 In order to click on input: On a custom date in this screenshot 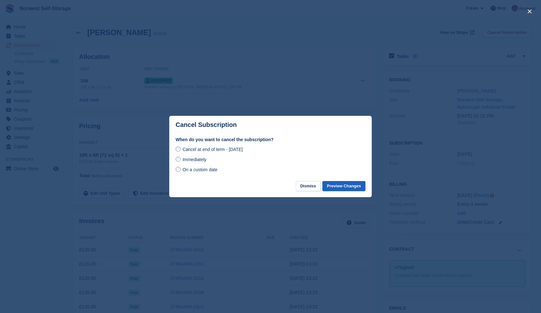, I will do `click(178, 169)`.